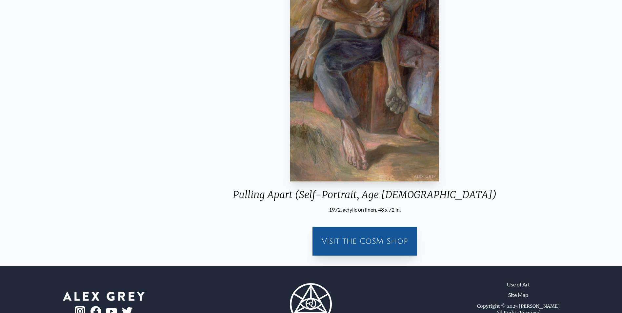 This screenshot has height=313, width=622. What do you see at coordinates (518, 295) in the screenshot?
I see `a: Site Map` at bounding box center [518, 295].